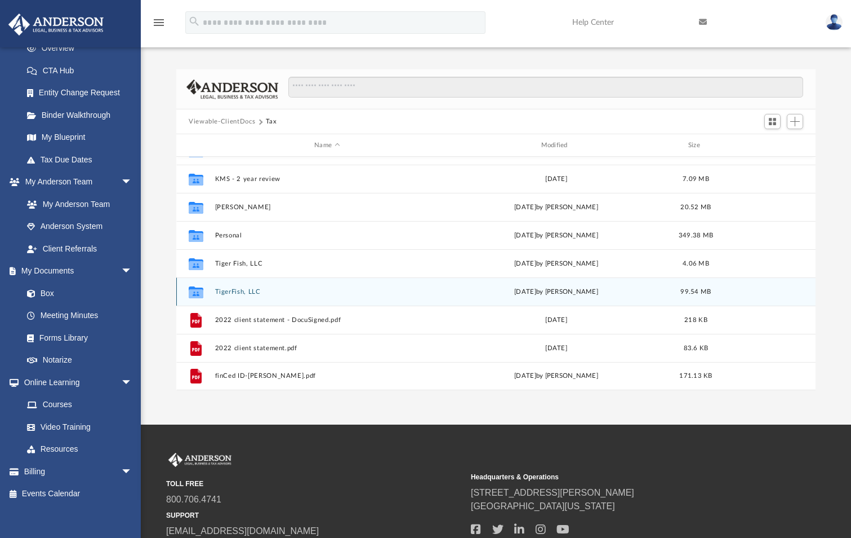 Image resolution: width=851 pixels, height=538 pixels. What do you see at coordinates (272, 122) in the screenshot?
I see `button: Tax` at bounding box center [272, 122].